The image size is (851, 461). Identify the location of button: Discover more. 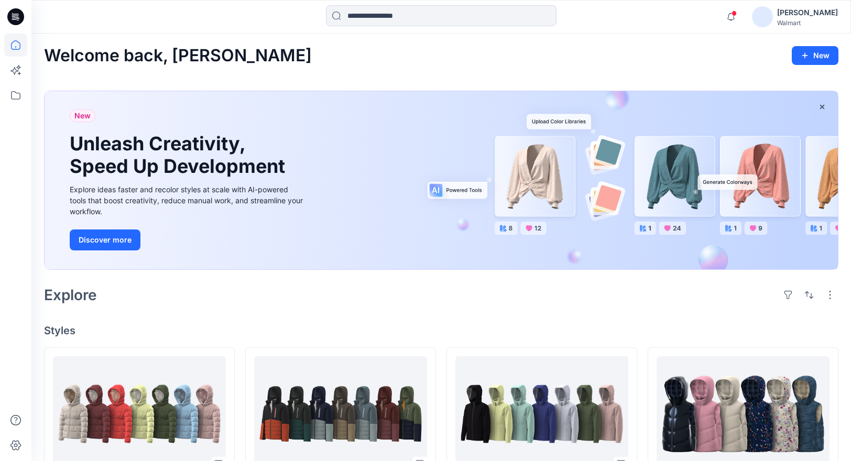
(105, 240).